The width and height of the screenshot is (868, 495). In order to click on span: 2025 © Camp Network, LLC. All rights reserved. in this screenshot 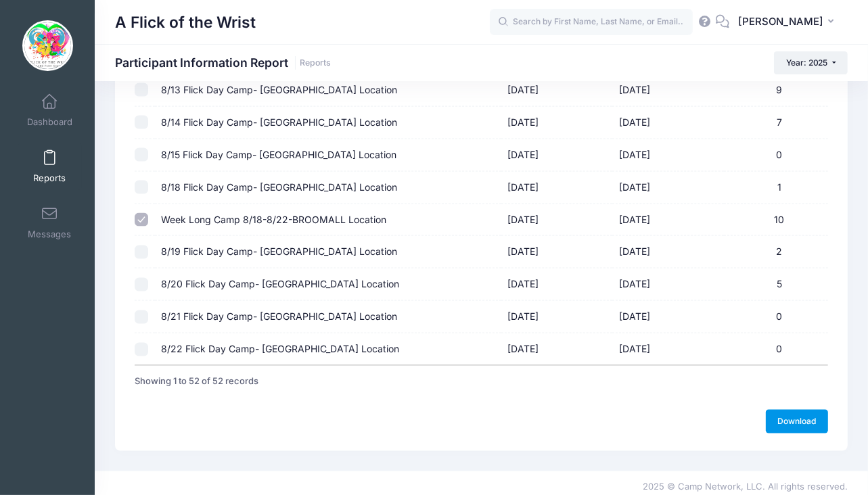, I will do `click(745, 487)`.